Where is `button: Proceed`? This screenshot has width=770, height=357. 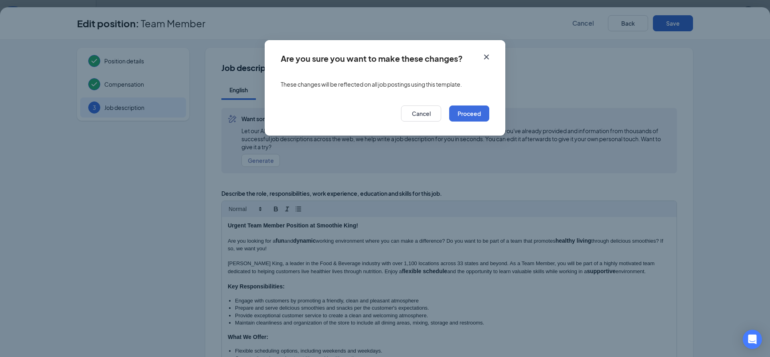
button: Proceed is located at coordinates (469, 113).